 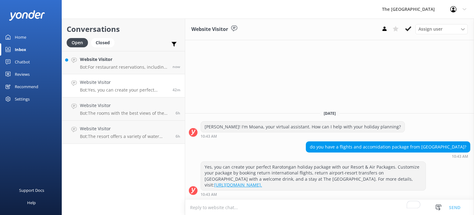 I want to click on p: Bot: Yes, you can create your perfect Rarotongan holiday package with our Resort & Air Packages. ..., so click(x=124, y=90).